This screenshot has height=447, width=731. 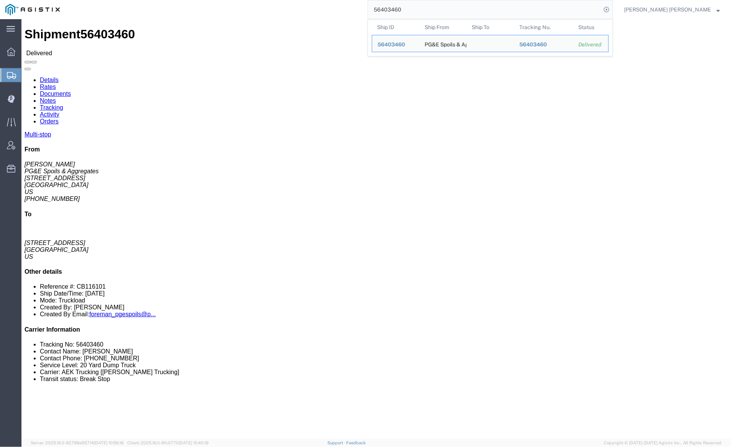 What do you see at coordinates (591, 44) in the screenshot?
I see `div: Delivered` at bounding box center [591, 44].